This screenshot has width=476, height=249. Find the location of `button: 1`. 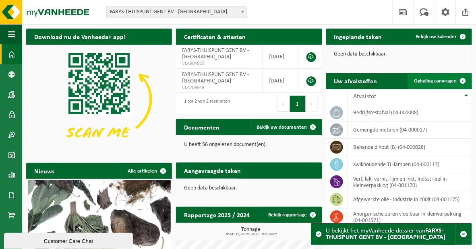

button: 1 is located at coordinates (298, 104).